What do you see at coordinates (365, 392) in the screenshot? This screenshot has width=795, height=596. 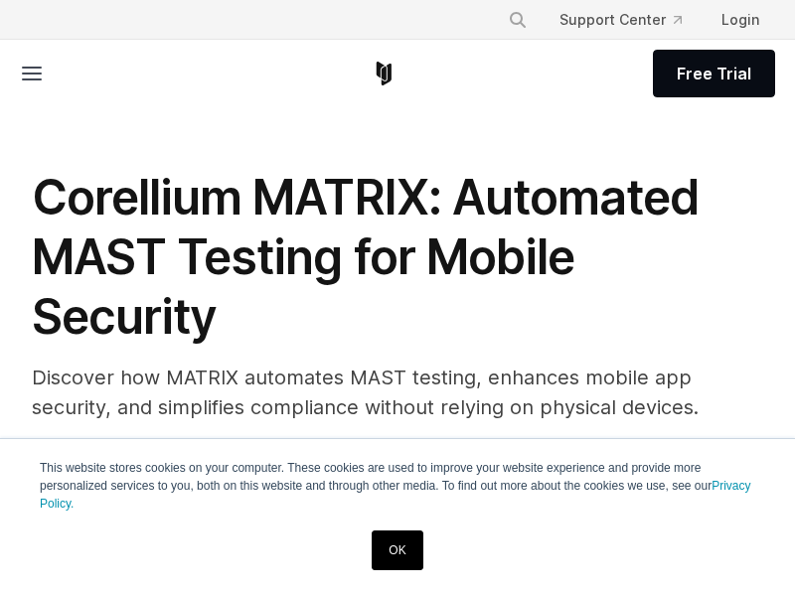 I see `span: Discover how MATRIX automates MAST testing, enhances mobile app security, and simplifies complian...` at bounding box center [365, 392].